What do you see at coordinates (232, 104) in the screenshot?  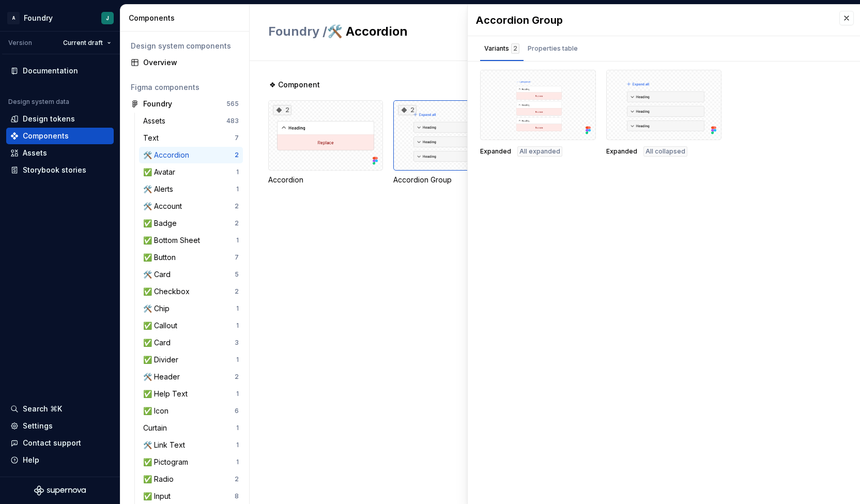 I see `div: 565` at bounding box center [232, 104].